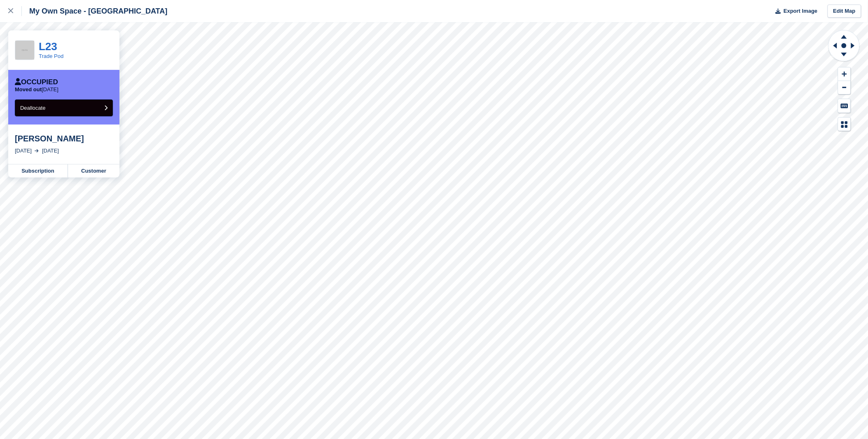 This screenshot has width=868, height=439. Describe the element at coordinates (801, 11) in the screenshot. I see `span: Export Image` at that location.